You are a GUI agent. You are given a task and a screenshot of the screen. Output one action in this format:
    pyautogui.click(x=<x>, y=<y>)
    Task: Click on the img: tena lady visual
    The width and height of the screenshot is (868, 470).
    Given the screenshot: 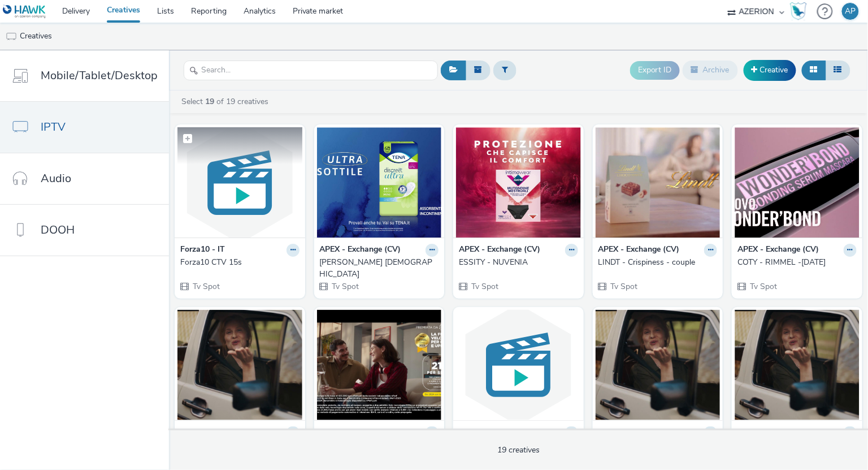 What is the action you would take?
    pyautogui.click(x=379, y=182)
    